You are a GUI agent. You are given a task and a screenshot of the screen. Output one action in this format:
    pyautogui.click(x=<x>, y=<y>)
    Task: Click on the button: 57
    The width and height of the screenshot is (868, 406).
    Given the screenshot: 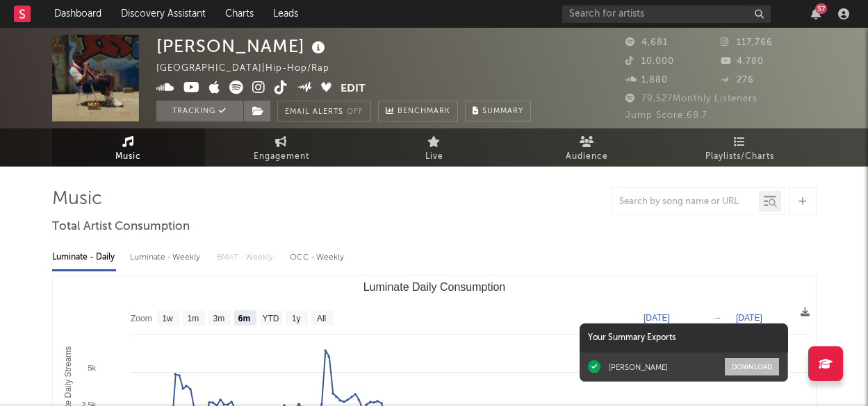 What is the action you would take?
    pyautogui.click(x=815, y=14)
    